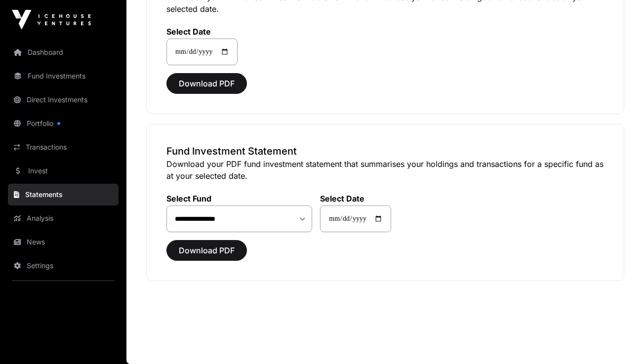 The width and height of the screenshot is (644, 364). What do you see at coordinates (63, 171) in the screenshot?
I see `a: Invest` at bounding box center [63, 171].